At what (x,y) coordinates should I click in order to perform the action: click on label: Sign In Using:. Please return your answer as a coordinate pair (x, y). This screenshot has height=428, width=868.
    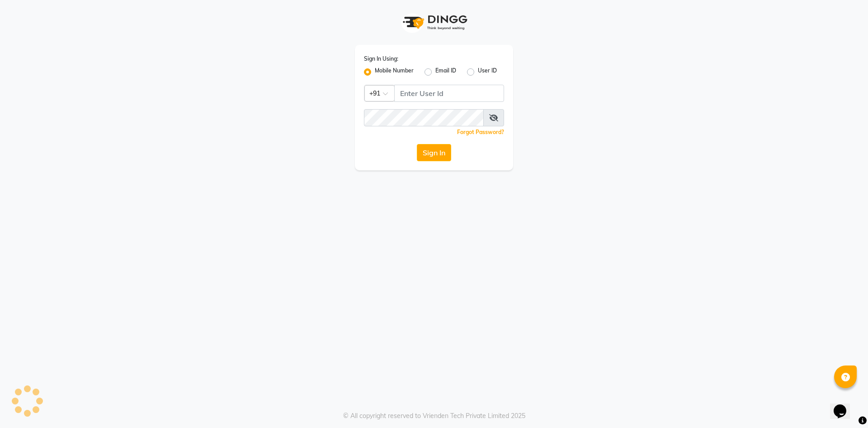
    Looking at the image, I should click on (381, 59).